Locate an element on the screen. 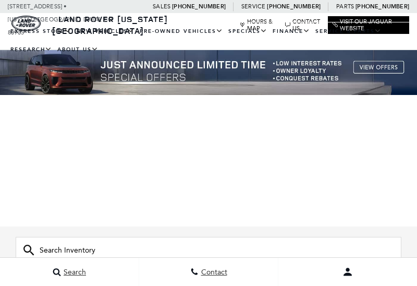 This screenshot has width=417, height=286. a: Pre-Owned Vehicles is located at coordinates (181, 31).